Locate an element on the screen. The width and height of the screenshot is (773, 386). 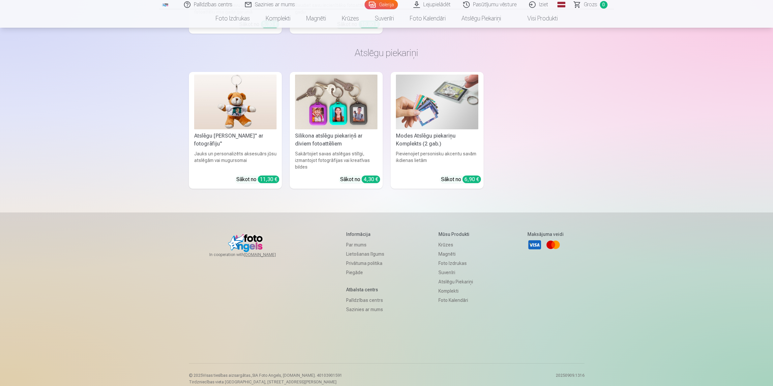
a: Palīdzības centrs is located at coordinates (365, 300).